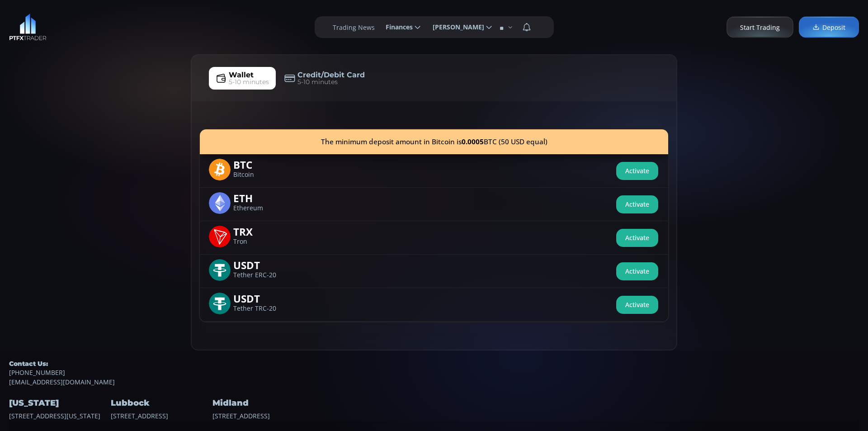 The width and height of the screenshot is (868, 431). Describe the element at coordinates (241, 75) in the screenshot. I see `span: Wallet` at that location.